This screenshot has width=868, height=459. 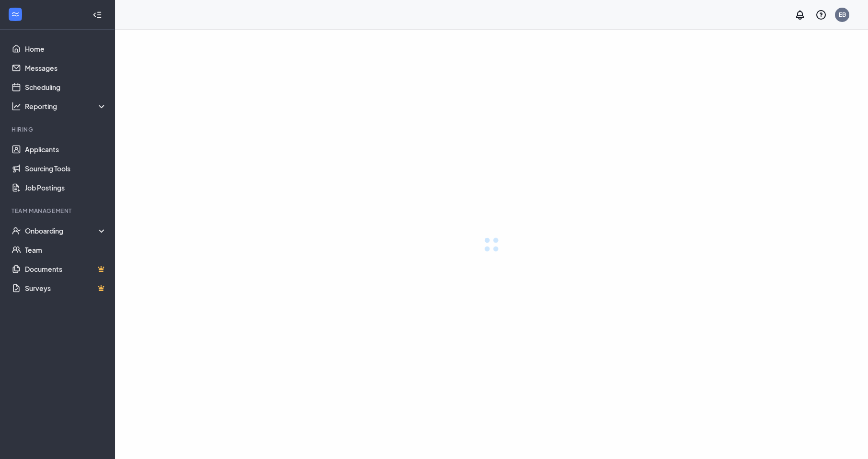 I want to click on svg: UserCheck, so click(x=16, y=230).